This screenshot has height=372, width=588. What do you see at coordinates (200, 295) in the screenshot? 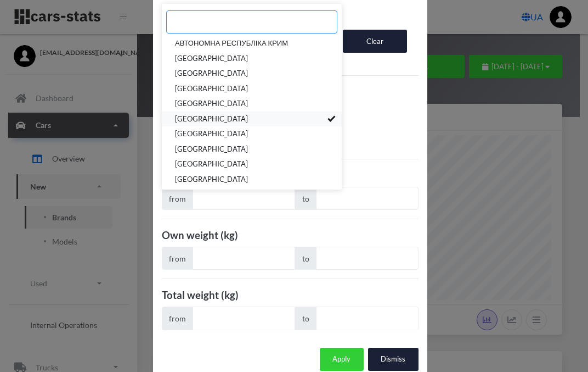
I see `b: Total weight (kg)` at bounding box center [200, 295].